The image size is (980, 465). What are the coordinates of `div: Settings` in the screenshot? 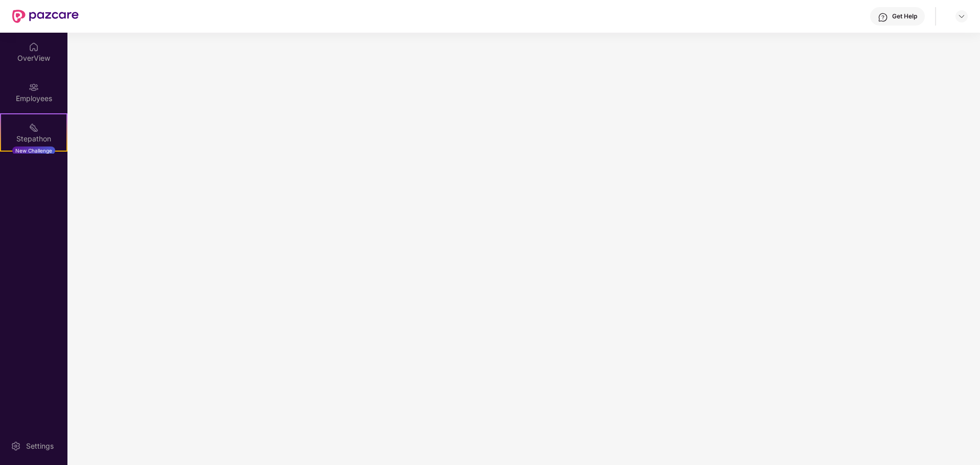 It's located at (40, 447).